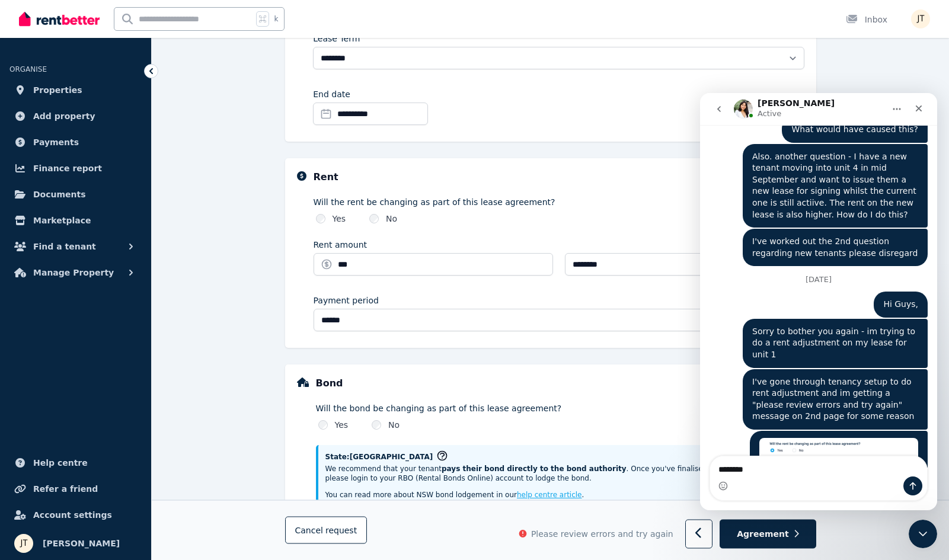 This screenshot has height=560, width=949. I want to click on a: Help centre, so click(76, 462).